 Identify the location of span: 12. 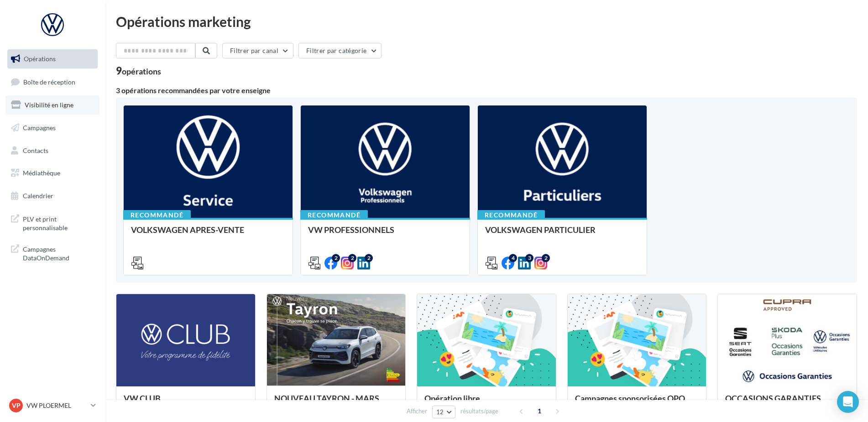
(440, 412).